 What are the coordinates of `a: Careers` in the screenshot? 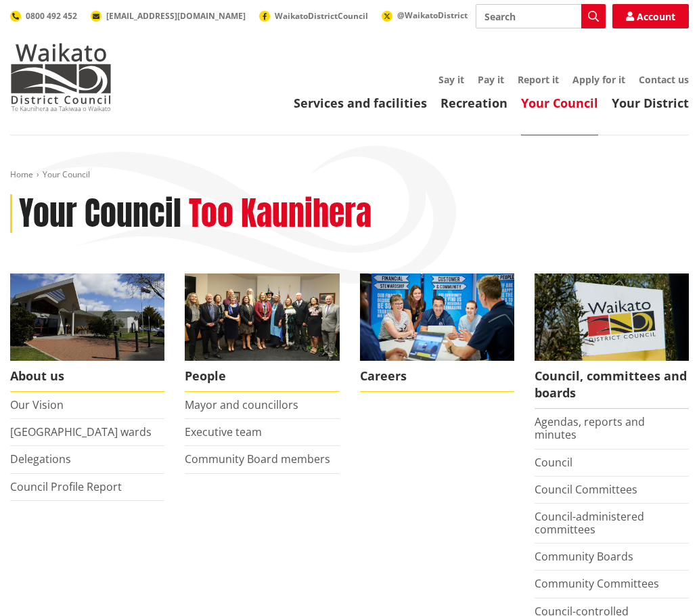 It's located at (437, 332).